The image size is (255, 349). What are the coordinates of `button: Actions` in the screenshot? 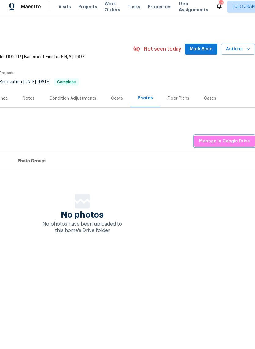 It's located at (237, 52).